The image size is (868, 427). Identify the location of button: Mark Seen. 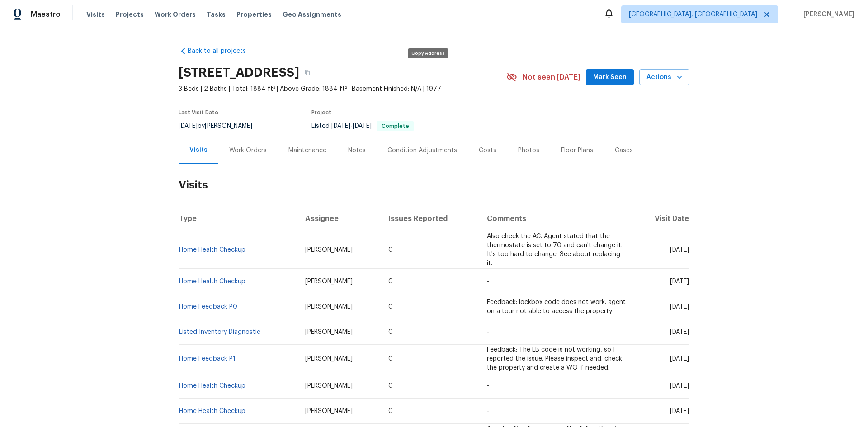
(610, 77).